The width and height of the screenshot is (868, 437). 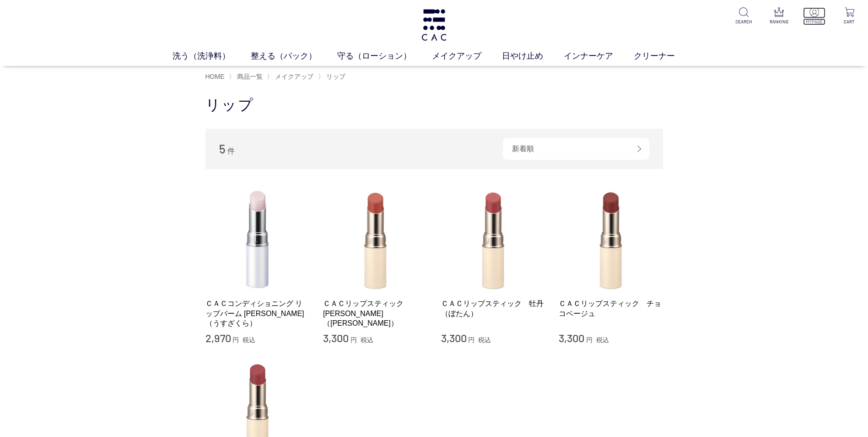 What do you see at coordinates (222, 149) in the screenshot?
I see `span: 5` at bounding box center [222, 149].